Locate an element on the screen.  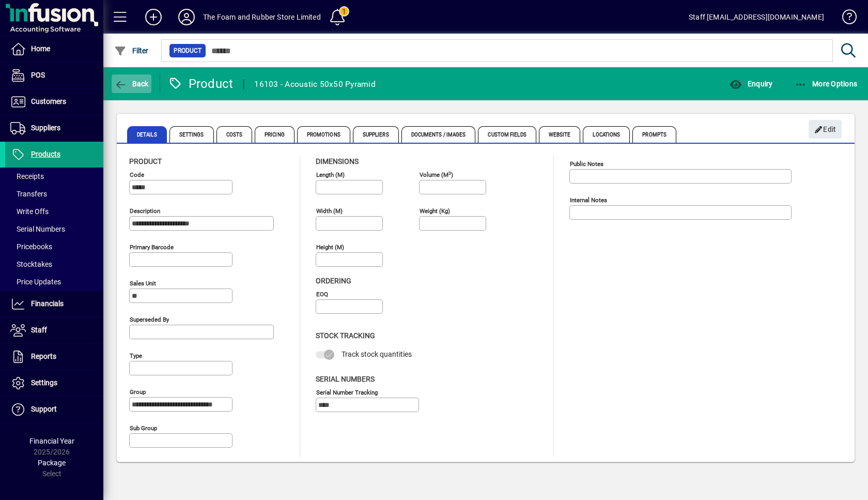
span: Edit is located at coordinates (825, 129).